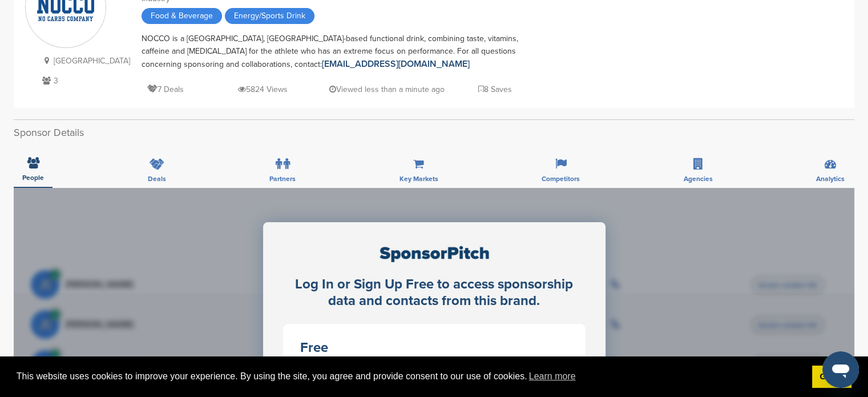  Describe the element at coordinates (831, 179) in the screenshot. I see `span: Analytics` at that location.